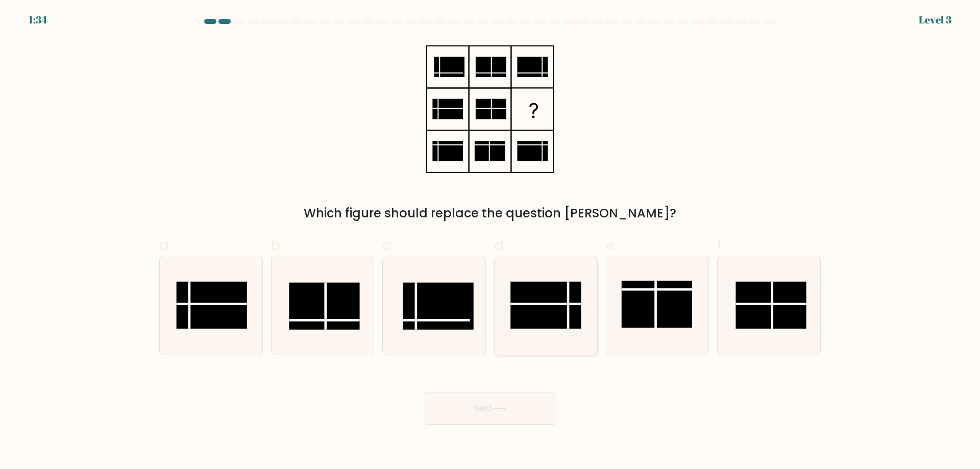  What do you see at coordinates (500, 245) in the screenshot?
I see `span: d.` at bounding box center [500, 245].